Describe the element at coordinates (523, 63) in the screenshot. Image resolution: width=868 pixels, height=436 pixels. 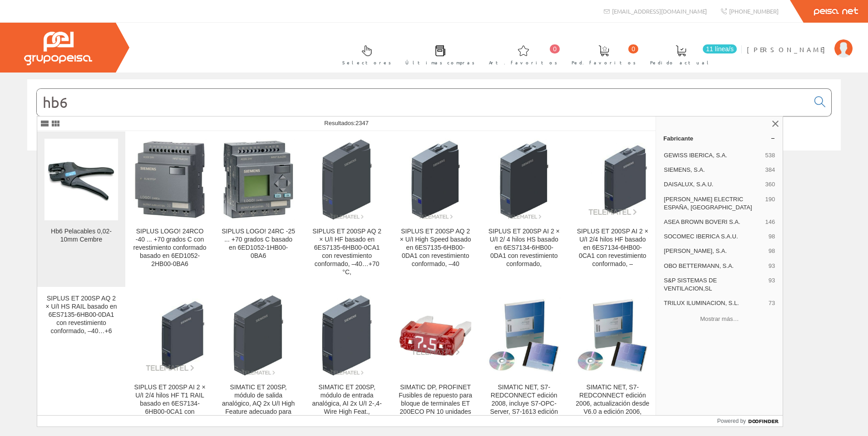
I see `span: Art. favoritos` at that location.